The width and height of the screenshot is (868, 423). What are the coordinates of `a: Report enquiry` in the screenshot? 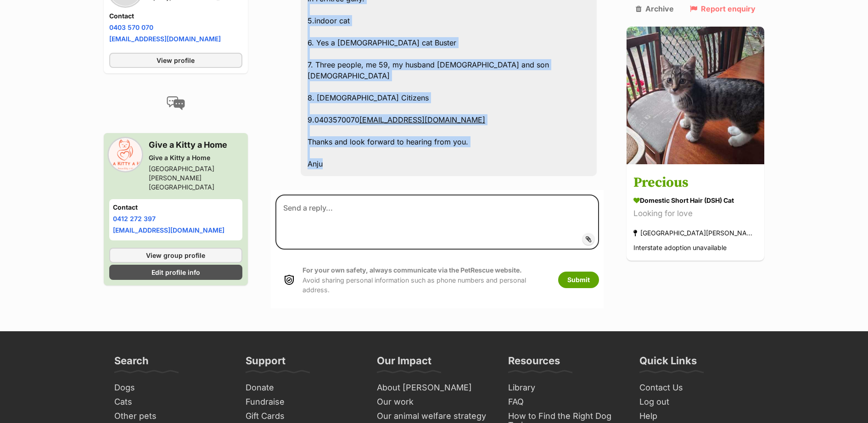 It's located at (722, 9).